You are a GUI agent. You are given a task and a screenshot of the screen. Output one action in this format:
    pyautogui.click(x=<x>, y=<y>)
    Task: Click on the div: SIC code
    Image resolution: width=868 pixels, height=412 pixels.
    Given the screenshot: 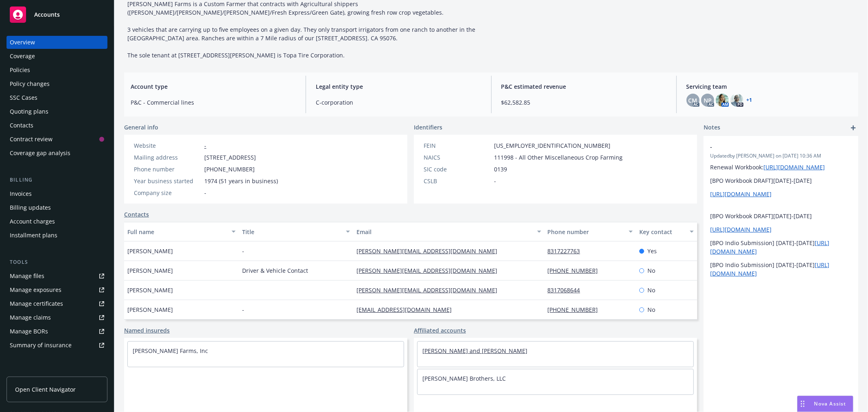 What is the action you would take?
    pyautogui.click(x=457, y=169)
    